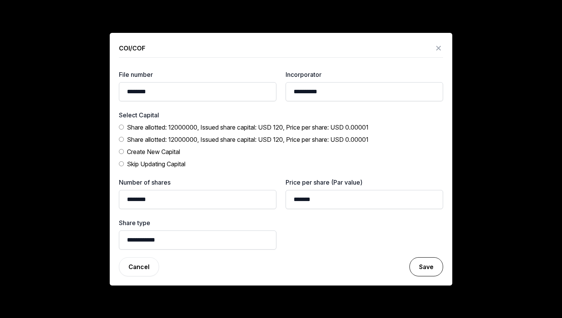  What do you see at coordinates (364, 182) in the screenshot?
I see `label: Price per share (Par value)` at bounding box center [364, 182].